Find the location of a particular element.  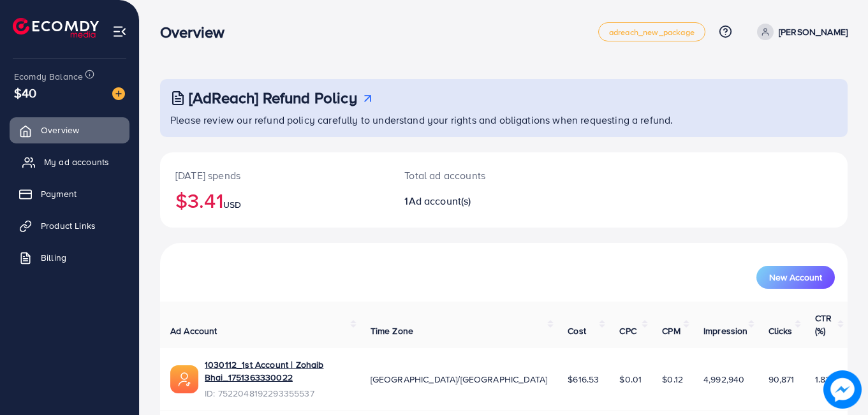

span: Payment is located at coordinates (59, 194).